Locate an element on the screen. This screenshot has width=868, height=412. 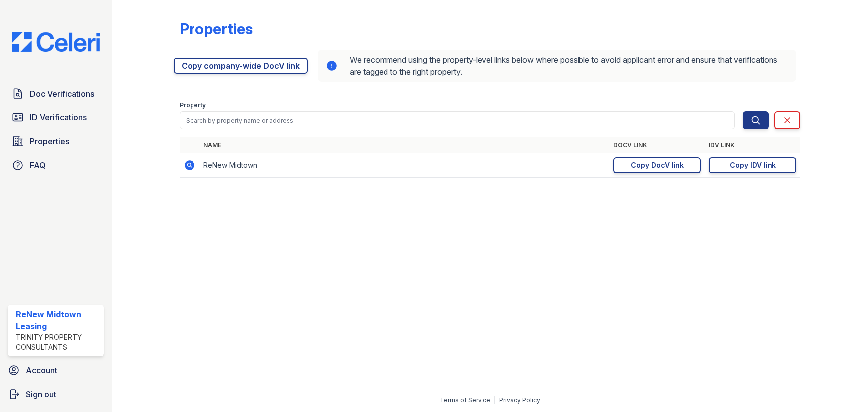
a: ID Verifications is located at coordinates (56, 118).